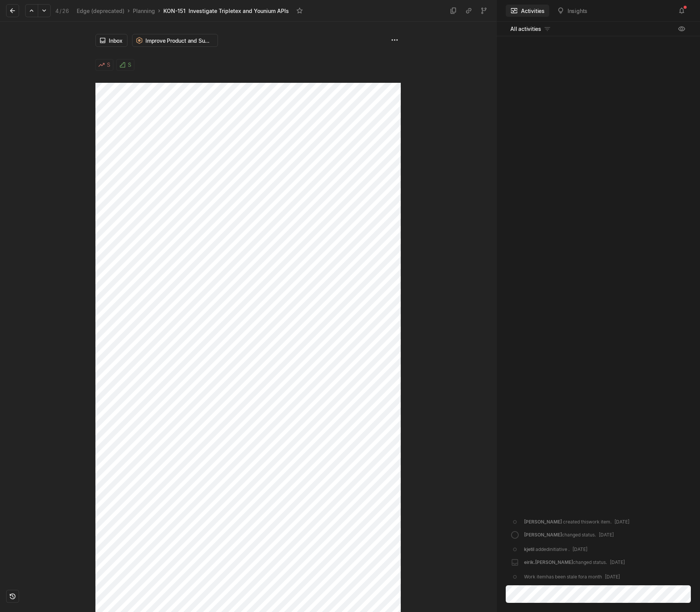 The height and width of the screenshot is (612, 700). Describe the element at coordinates (577, 522) in the screenshot. I see `div: created this work item .` at that location.